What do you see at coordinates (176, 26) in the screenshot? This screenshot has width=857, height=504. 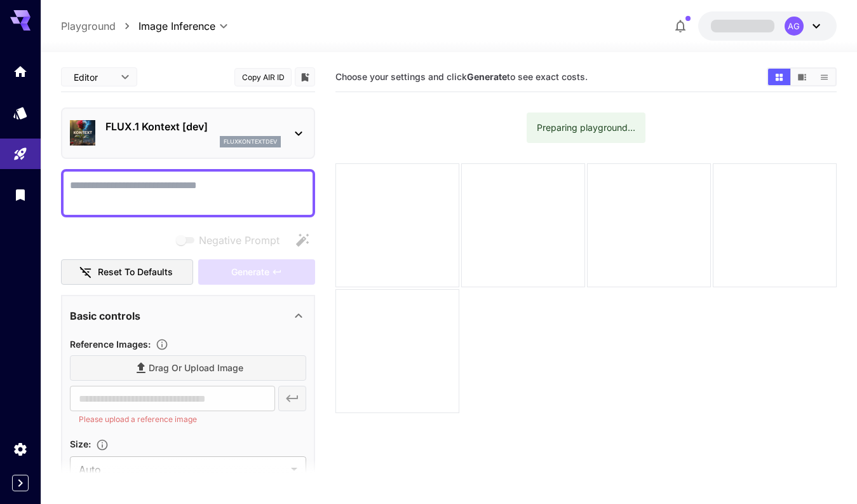 I see `span: Image Inference` at bounding box center [176, 26].